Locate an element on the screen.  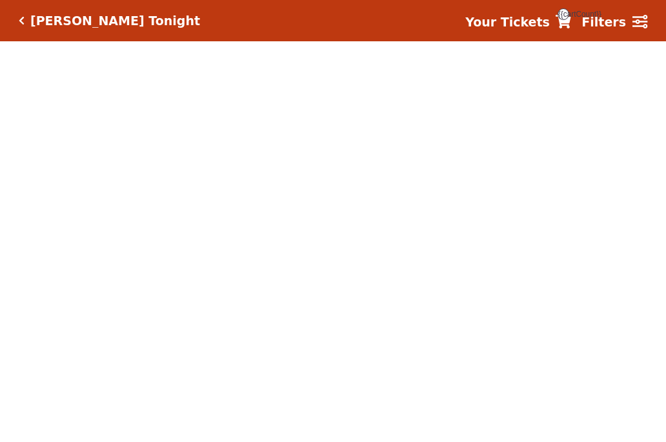
a: Filters is located at coordinates (615, 22).